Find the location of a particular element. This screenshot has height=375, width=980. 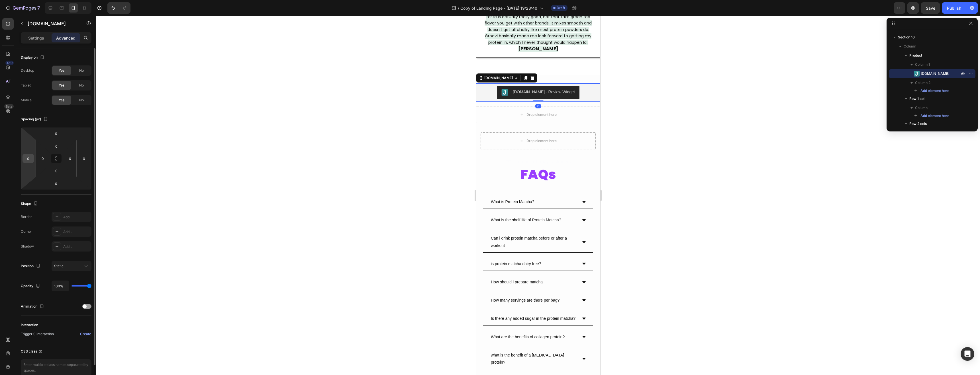

p: How should i prepare matcha is located at coordinates (41, 266).